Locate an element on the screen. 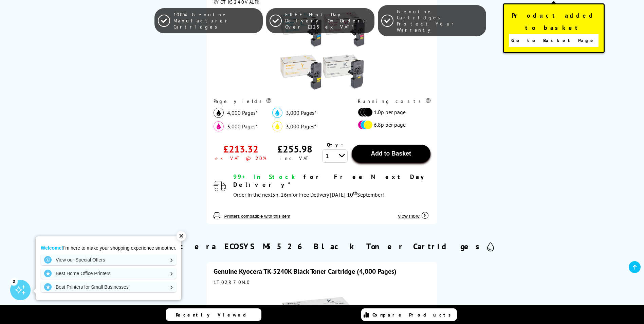 The height and width of the screenshot is (324, 644). div: modal_delivery is located at coordinates (332, 186).